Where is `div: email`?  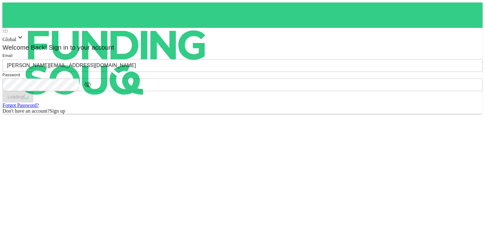
div: email is located at coordinates (243, 65).